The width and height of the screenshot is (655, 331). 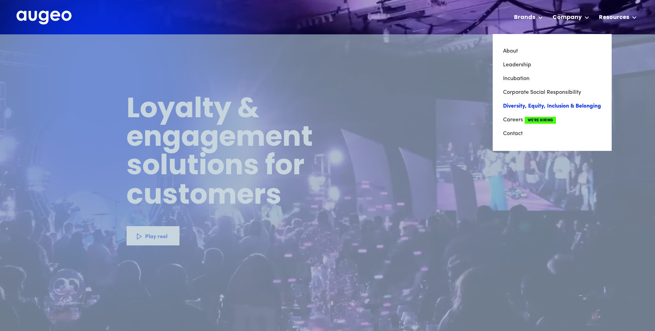 What do you see at coordinates (552, 92) in the screenshot?
I see `a: Corporate Social Responsibility` at bounding box center [552, 92].